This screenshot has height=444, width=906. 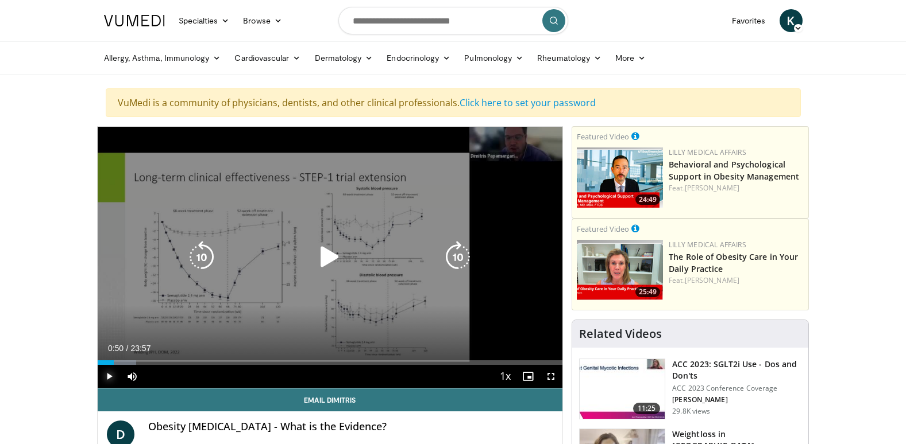 What do you see at coordinates (132, 377) in the screenshot?
I see `button: Mute` at bounding box center [132, 377].